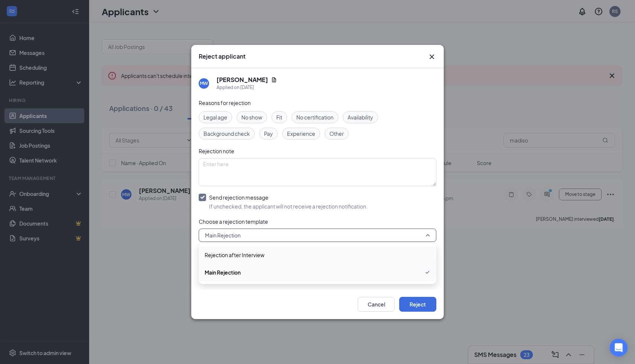 The width and height of the screenshot is (635, 364). What do you see at coordinates (315, 118) in the screenshot?
I see `span: No certification` at bounding box center [315, 118].